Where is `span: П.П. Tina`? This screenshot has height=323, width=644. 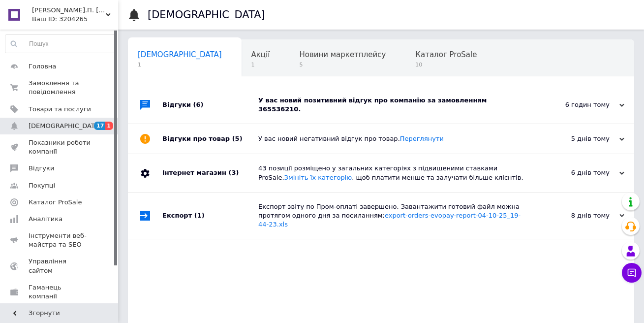
span: П.П. Tina is located at coordinates (69, 10).